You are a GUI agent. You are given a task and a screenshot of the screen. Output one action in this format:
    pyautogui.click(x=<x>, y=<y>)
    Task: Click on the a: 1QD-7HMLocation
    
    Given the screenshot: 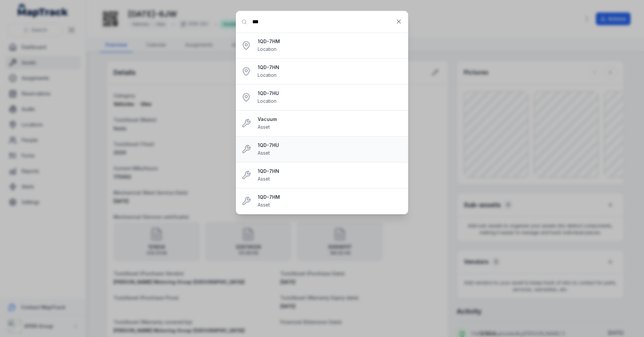 What is the action you would take?
    pyautogui.click(x=330, y=45)
    